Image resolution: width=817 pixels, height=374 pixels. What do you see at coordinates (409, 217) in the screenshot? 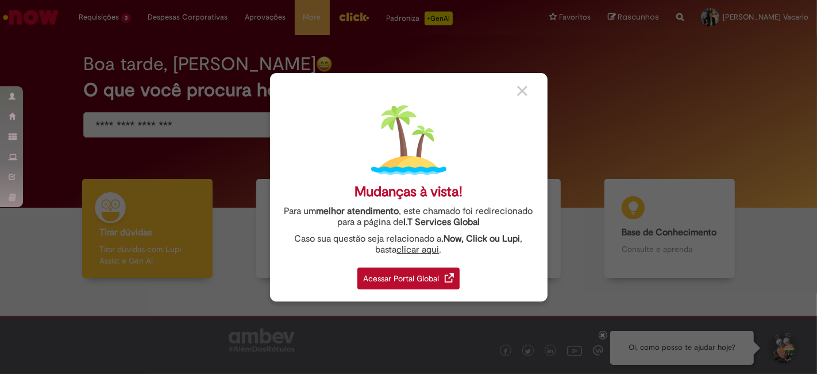
I see `div: Para um , este chamado foi redirecionado para a página de` at bounding box center [409, 217].